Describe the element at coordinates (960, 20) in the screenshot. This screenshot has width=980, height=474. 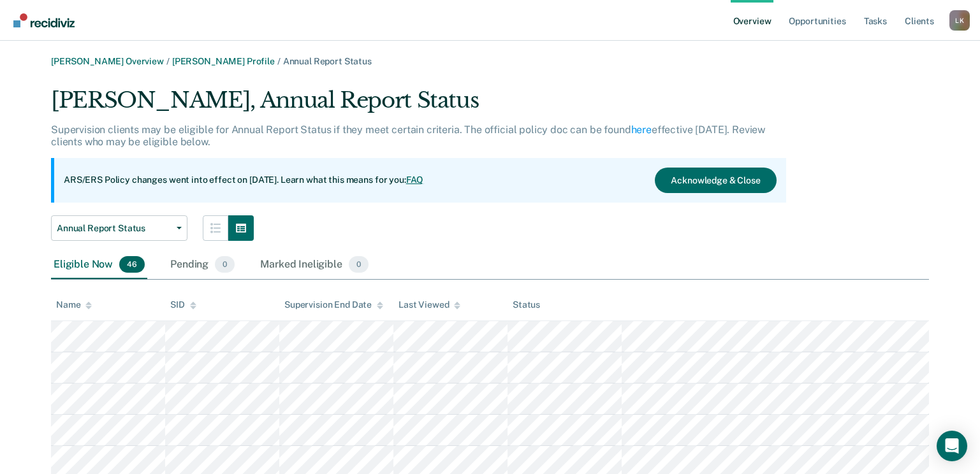
I see `button: Profile dropdown button` at that location.